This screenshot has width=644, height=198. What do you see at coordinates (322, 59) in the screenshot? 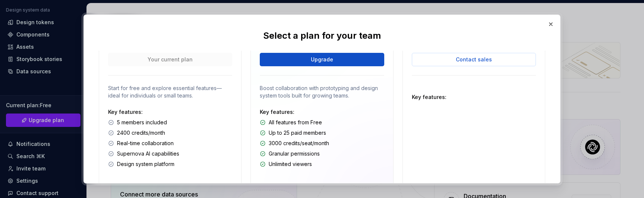
I see `span: Upgrade` at bounding box center [322, 59].